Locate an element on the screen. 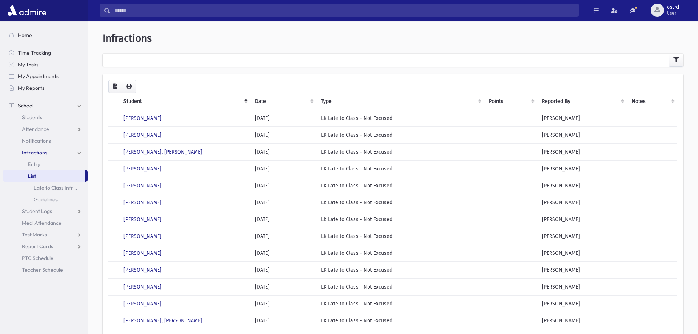 This screenshot has height=334, width=698. input: Search is located at coordinates (344, 10).